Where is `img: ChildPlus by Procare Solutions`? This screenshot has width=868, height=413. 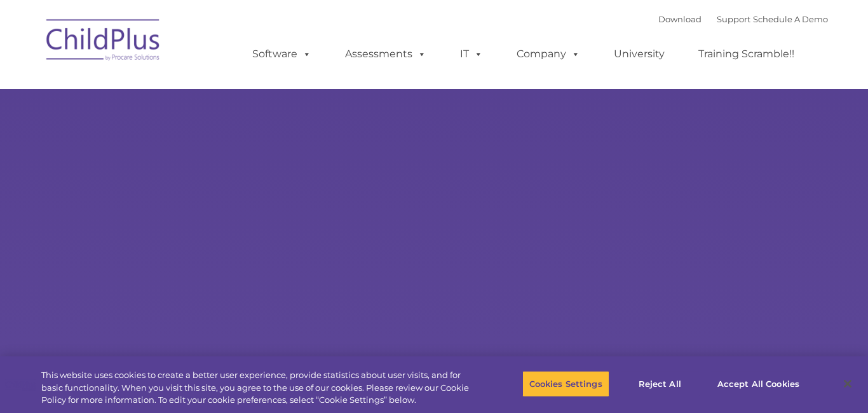 img: ChildPlus by Procare Solutions is located at coordinates (103, 42).